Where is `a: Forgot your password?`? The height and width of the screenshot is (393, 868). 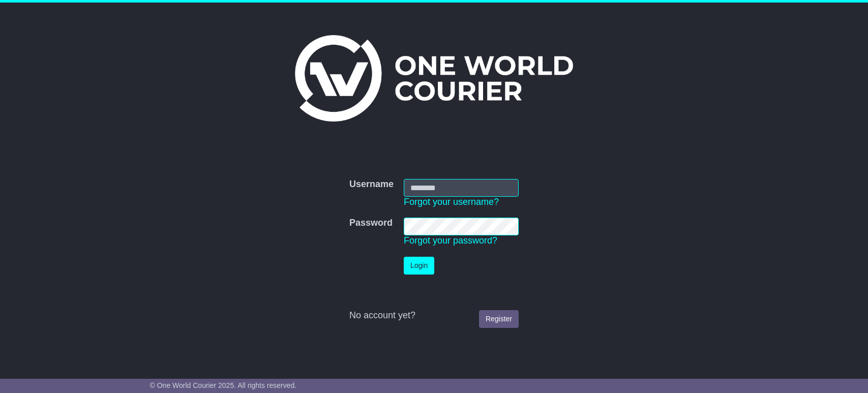 a: Forgot your password? is located at coordinates (451, 241).